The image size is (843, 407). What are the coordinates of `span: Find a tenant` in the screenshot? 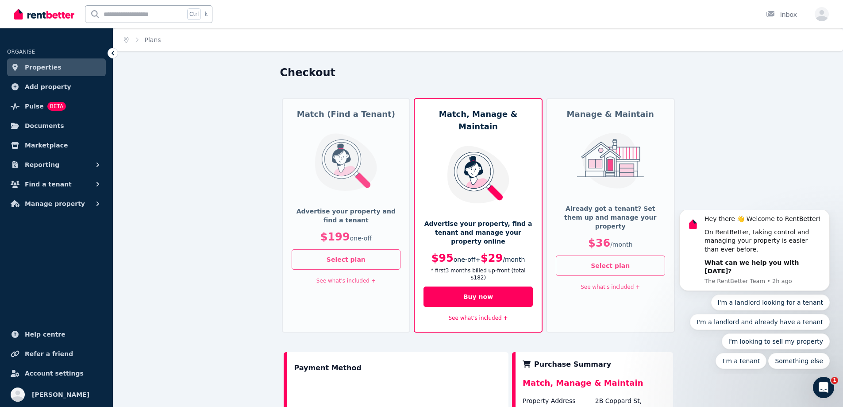 It's located at (48, 184).